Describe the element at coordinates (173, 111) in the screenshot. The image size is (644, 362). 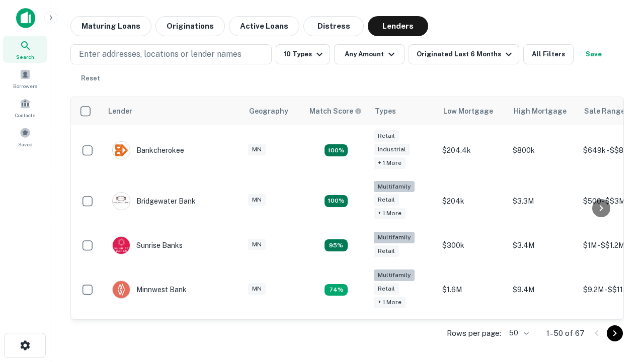
I see `th: Lender` at that location.